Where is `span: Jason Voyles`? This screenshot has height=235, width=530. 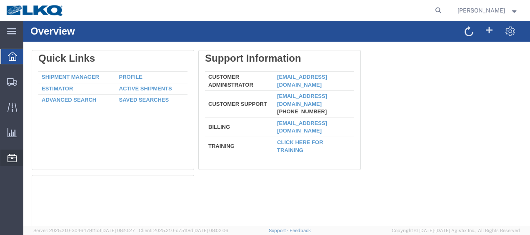 span: Jason Voyles is located at coordinates (482, 10).